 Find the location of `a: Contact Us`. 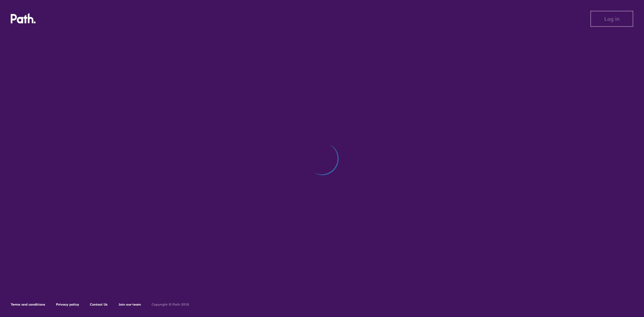

a: Contact Us is located at coordinates (99, 304).